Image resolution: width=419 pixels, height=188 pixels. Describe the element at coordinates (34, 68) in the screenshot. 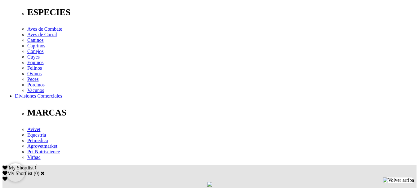

I see `span: Felinos` at that location.